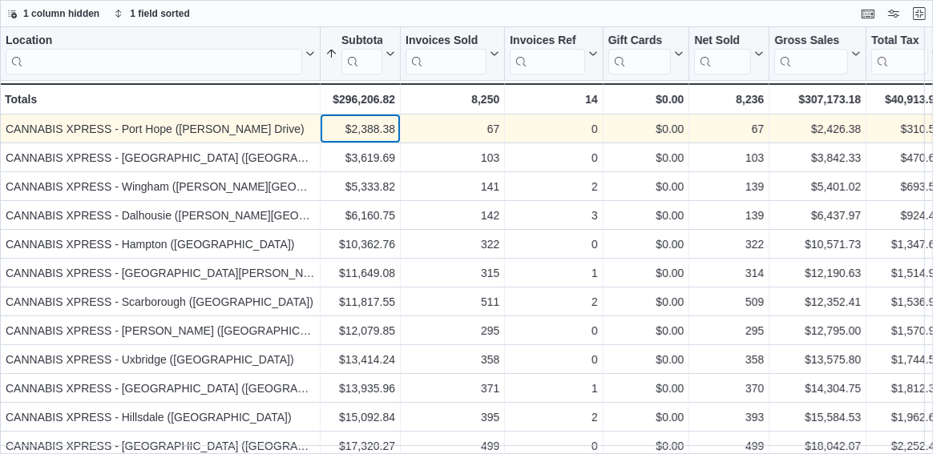 This screenshot has height=454, width=933. I want to click on div: Subtotal, so click(361, 41).